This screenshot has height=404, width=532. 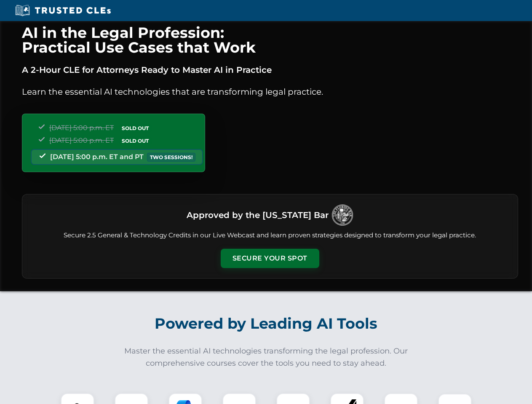 What do you see at coordinates (63, 10) in the screenshot?
I see `img: Trusted CLEs` at bounding box center [63, 10].